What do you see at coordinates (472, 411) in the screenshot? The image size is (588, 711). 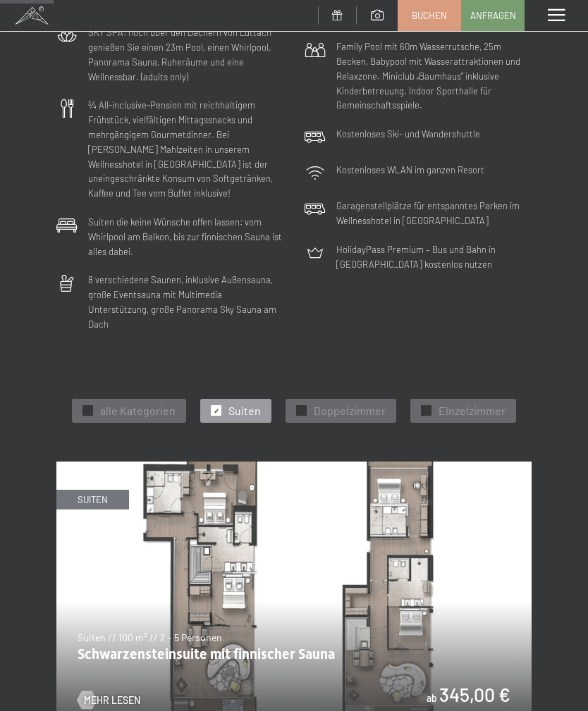 I see `span: Einzelzimmer` at bounding box center [472, 411].